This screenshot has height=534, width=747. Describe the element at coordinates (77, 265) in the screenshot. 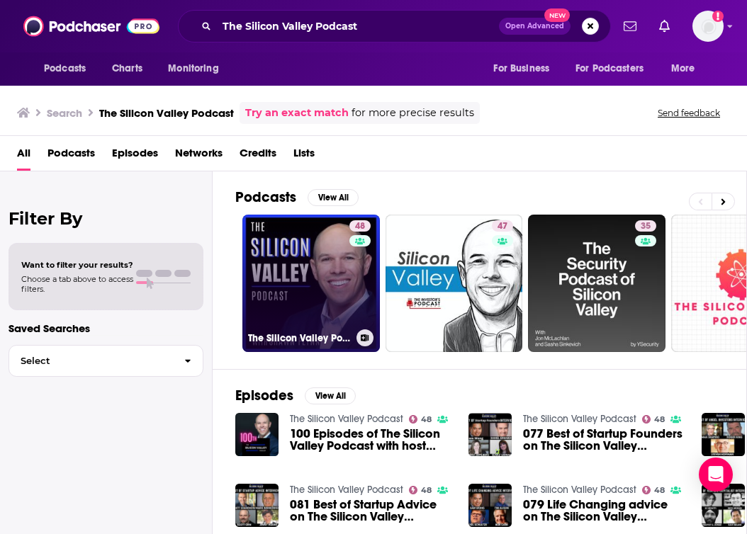

I see `span: Want to filter your results?` at that location.